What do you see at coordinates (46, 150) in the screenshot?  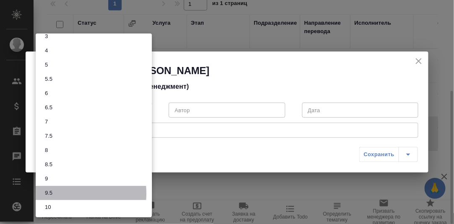 I see `button: 8` at bounding box center [46, 150].